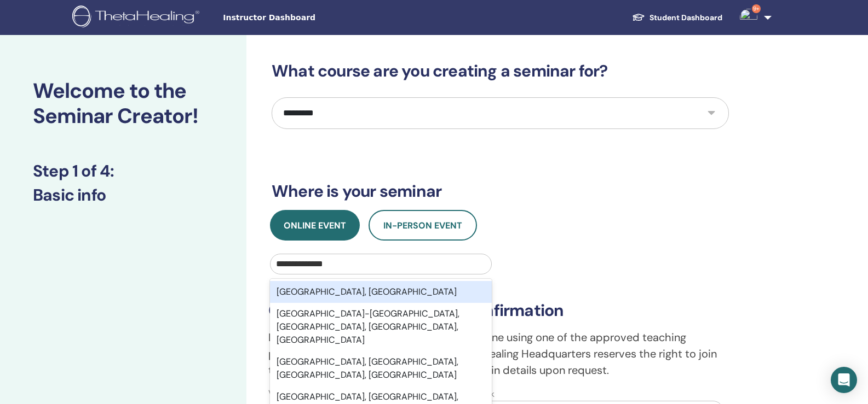 Image resolution: width=868 pixels, height=404 pixels. What do you see at coordinates (123, 104) in the screenshot?
I see `h2: Welcome to the Seminar Creator!` at bounding box center [123, 104].